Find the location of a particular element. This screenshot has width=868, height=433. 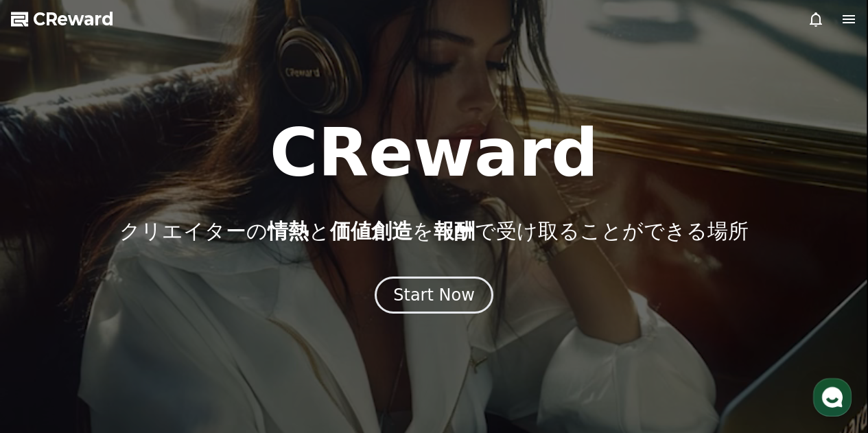

span: 情熱 is located at coordinates (288, 230).